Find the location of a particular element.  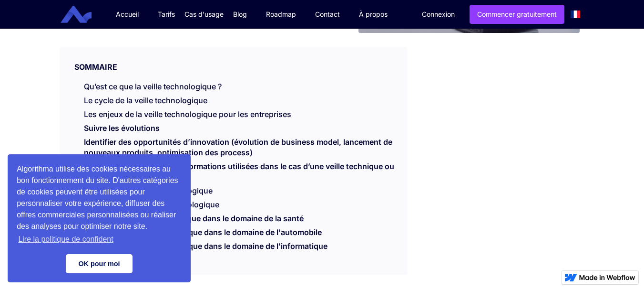

a: Exemple 2 : Veille technologique dans le domaine de l'automobile is located at coordinates (203, 234).